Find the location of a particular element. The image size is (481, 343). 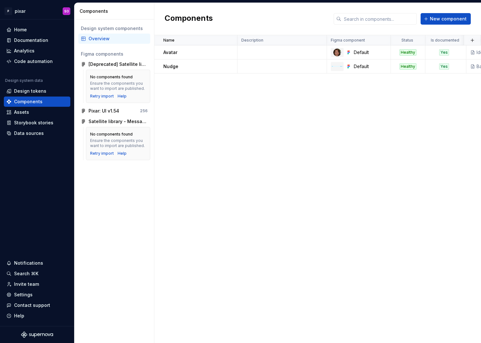

input: Search in components... is located at coordinates (379, 19).